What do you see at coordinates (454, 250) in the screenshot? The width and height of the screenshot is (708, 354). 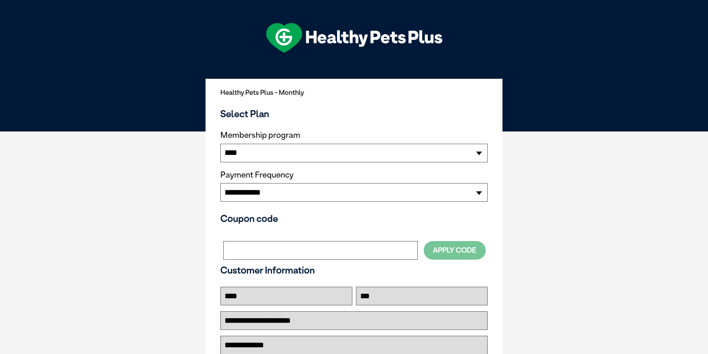 I see `button: Apply Code` at bounding box center [454, 250].